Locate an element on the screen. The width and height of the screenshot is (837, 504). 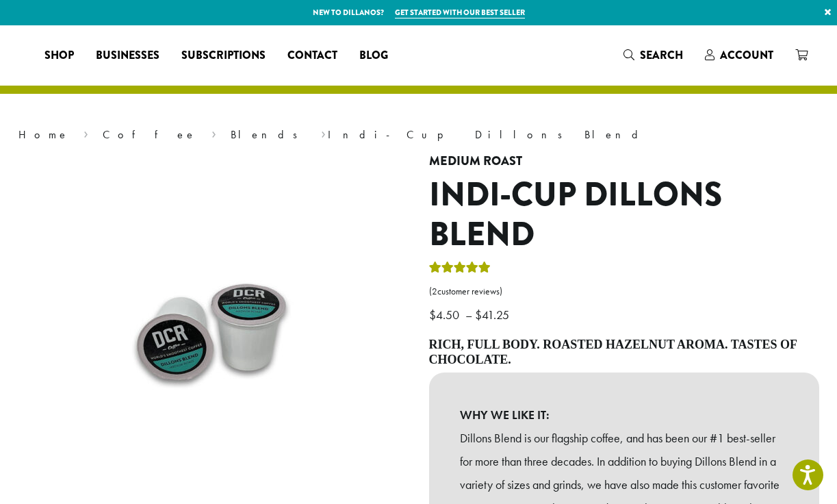
a: Coffee is located at coordinates (150, 134).